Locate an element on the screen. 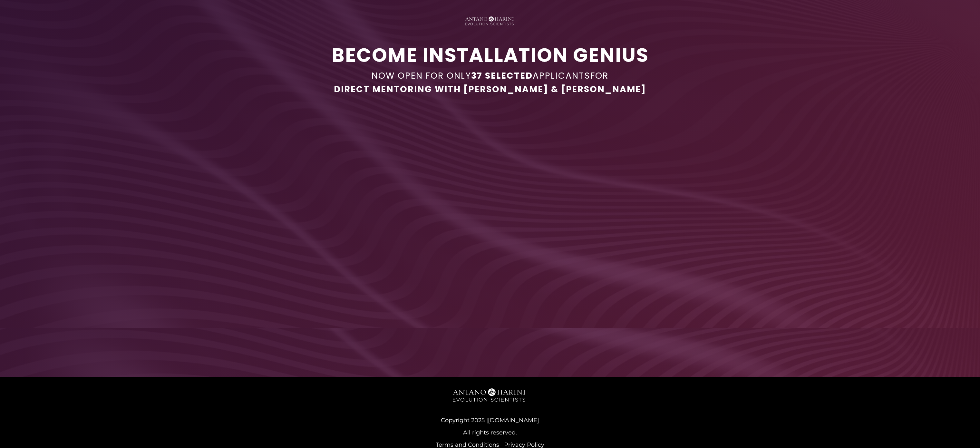  p: Copyright 2025 | is located at coordinates (490, 420).